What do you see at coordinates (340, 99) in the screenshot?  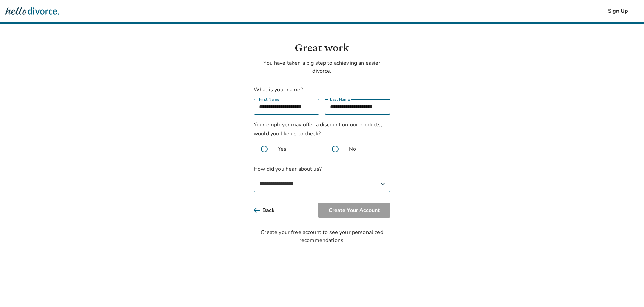 I see `label: Last Name` at bounding box center [340, 99].